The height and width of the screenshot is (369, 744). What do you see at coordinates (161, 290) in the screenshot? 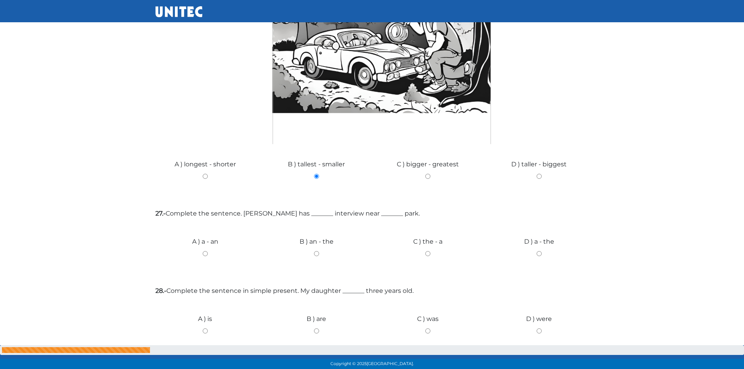
I see `strong: 28.-` at bounding box center [161, 290].